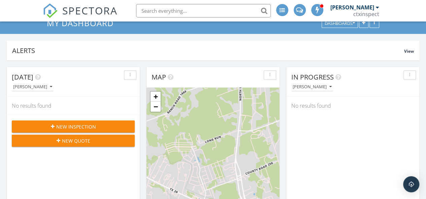  Describe the element at coordinates (339, 24) in the screenshot. I see `button: Dashboards` at that location.